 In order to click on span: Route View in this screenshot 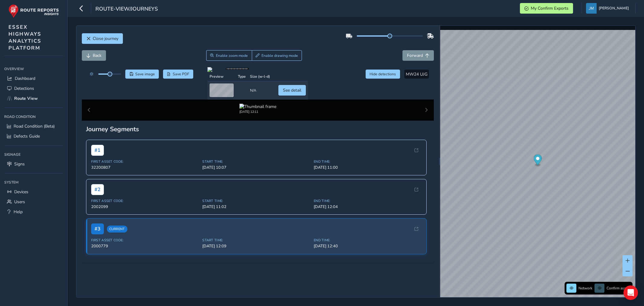, I will do `click(26, 98)`.